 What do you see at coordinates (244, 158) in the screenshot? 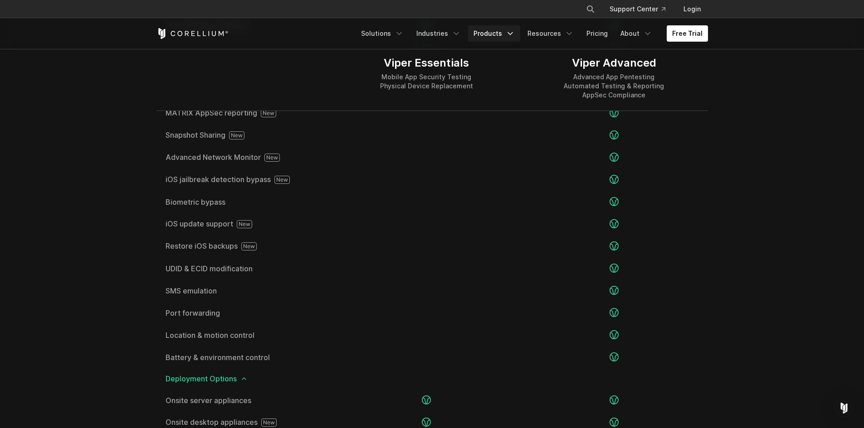
I see `a: Advanced Network Monitor` at bounding box center [244, 158].